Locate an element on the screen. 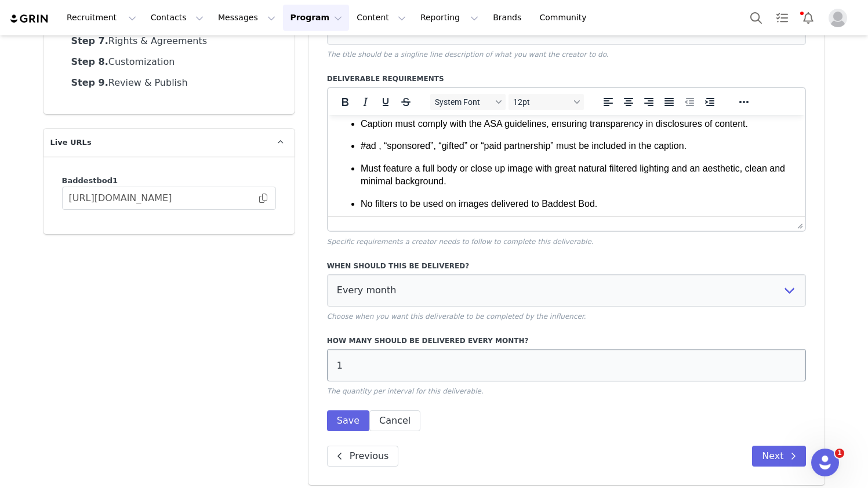 The image size is (868, 488). a: Community is located at coordinates (566, 18).